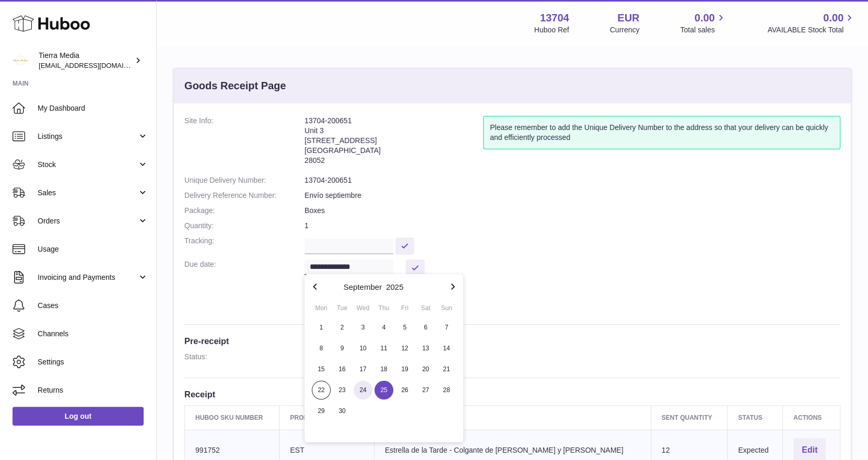  I want to click on button: 3, so click(363, 327).